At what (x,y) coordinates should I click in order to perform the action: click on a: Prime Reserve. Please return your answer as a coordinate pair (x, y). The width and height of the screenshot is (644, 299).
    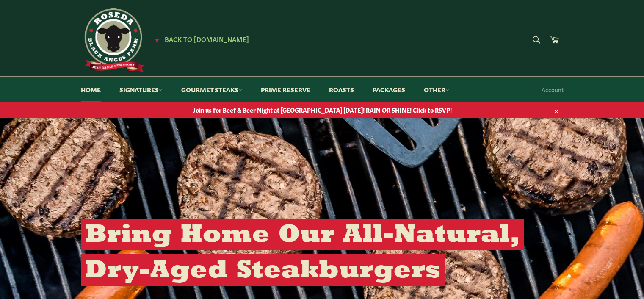
    Looking at the image, I should click on (286, 89).